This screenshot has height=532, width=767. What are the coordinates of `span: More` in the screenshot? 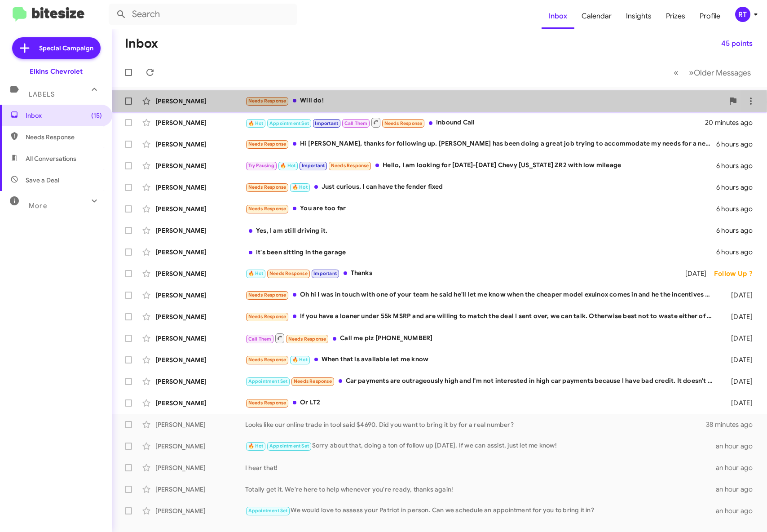 It's located at (38, 206).